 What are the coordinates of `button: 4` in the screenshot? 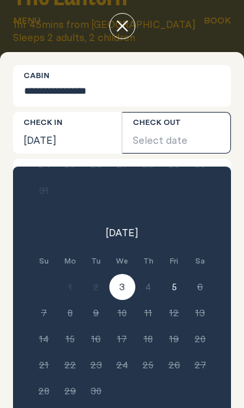 It's located at (148, 287).